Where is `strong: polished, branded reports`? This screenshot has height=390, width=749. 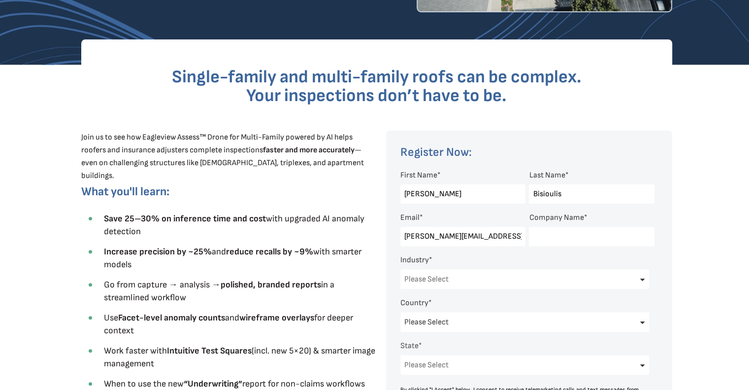 strong: polished, branded reports is located at coordinates (271, 284).